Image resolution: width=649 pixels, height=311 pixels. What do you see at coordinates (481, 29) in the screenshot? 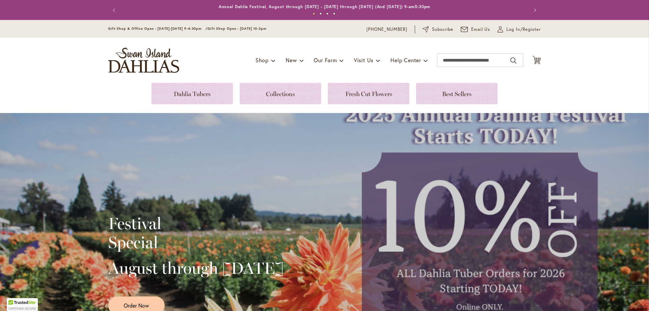
I see `span: Email Us` at bounding box center [481, 29].